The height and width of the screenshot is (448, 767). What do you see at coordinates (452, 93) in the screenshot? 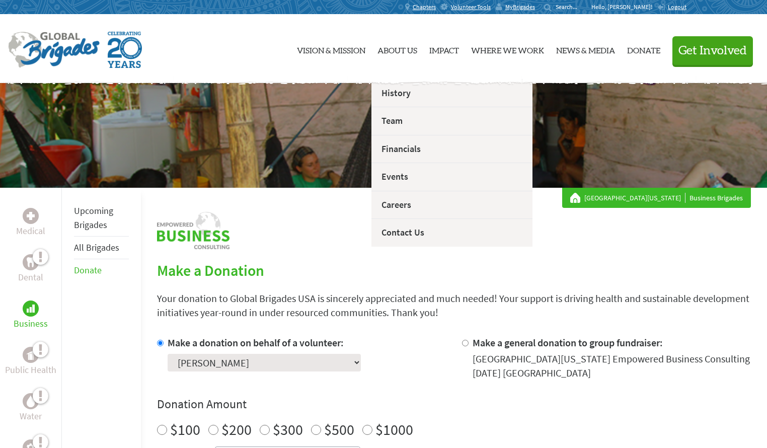
I see `a: History` at bounding box center [452, 93].